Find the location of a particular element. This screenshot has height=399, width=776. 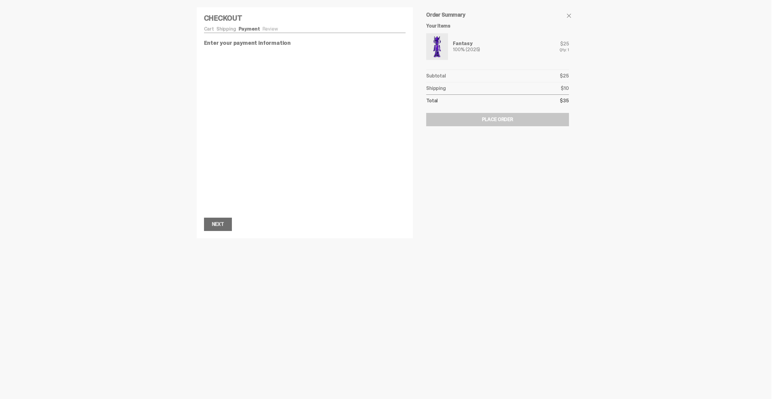

p: Enter your payment information is located at coordinates (305, 43).